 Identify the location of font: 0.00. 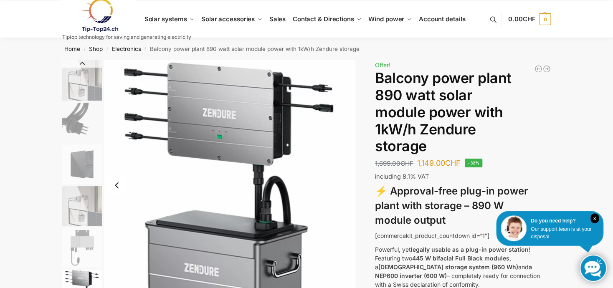
(515, 19).